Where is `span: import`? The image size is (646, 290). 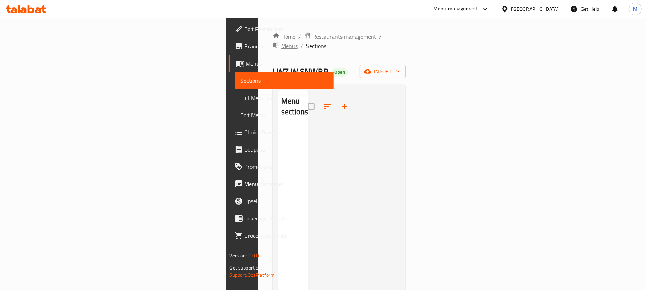 span: import is located at coordinates (383, 71).